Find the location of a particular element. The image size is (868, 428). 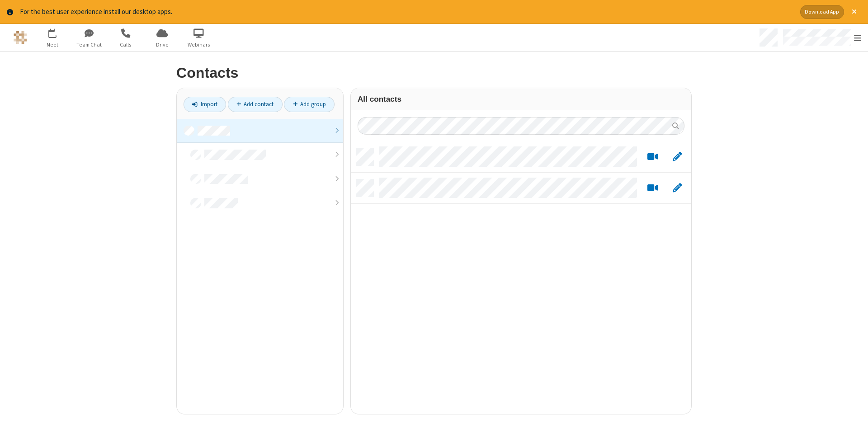

span: Team Chat is located at coordinates (88, 45).